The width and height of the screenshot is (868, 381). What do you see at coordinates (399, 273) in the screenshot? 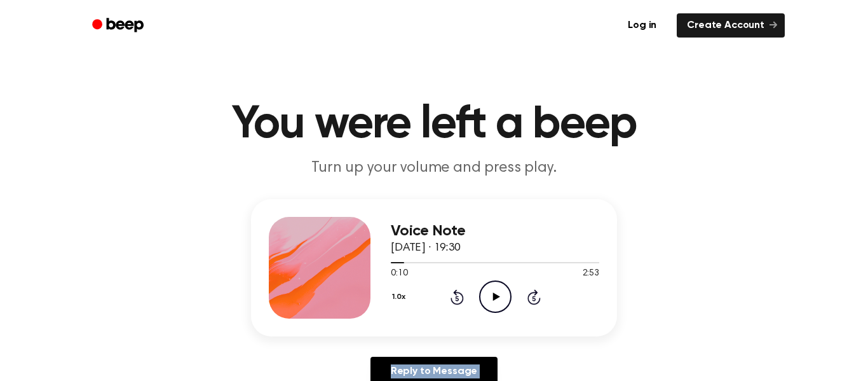
I see `span: 0:10` at bounding box center [399, 273].